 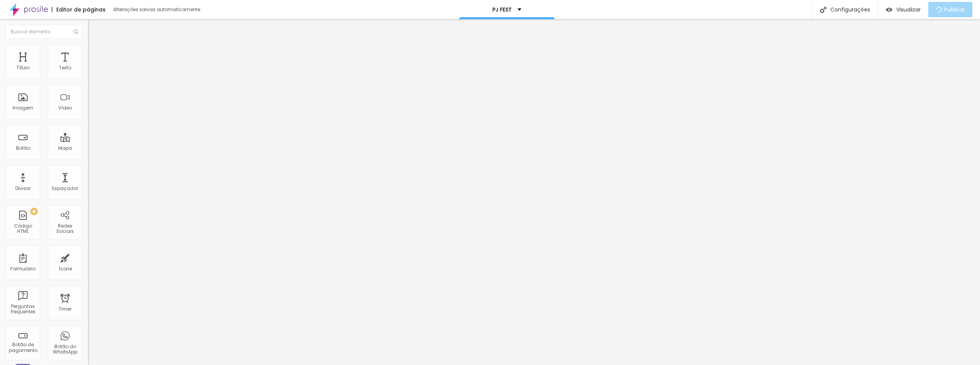 I want to click on button: Publicar, so click(x=950, y=10).